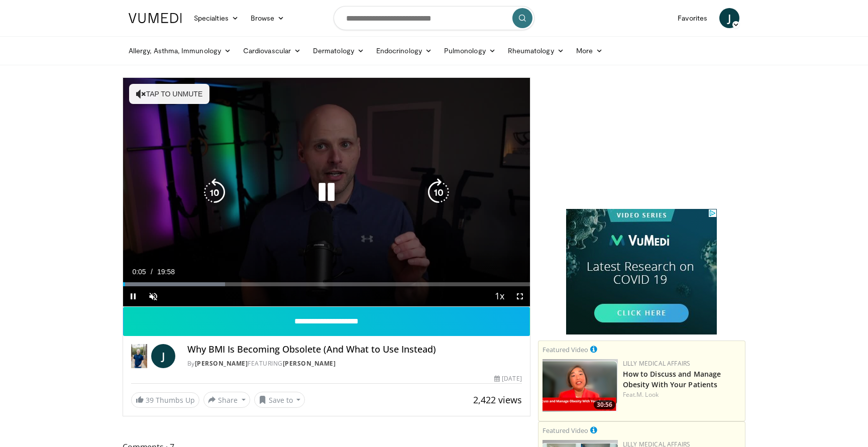  What do you see at coordinates (327, 192) in the screenshot?
I see `video-js: Video Player` at bounding box center [327, 192].